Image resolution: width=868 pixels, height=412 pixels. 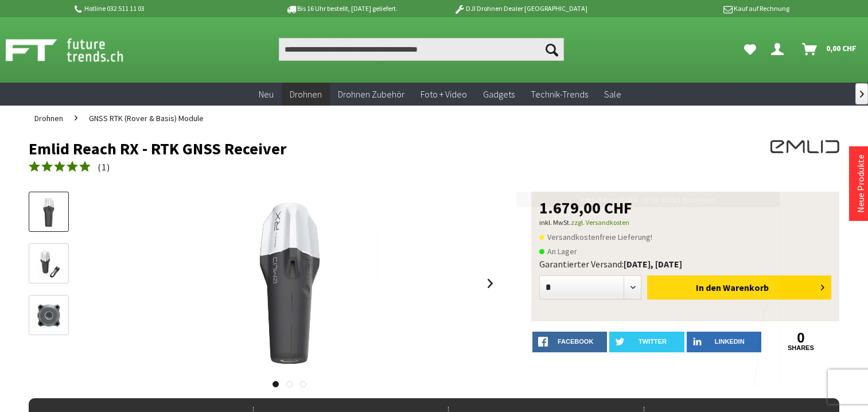 What do you see at coordinates (70, 167) in the screenshot?
I see `a: (1)` at bounding box center [70, 167].